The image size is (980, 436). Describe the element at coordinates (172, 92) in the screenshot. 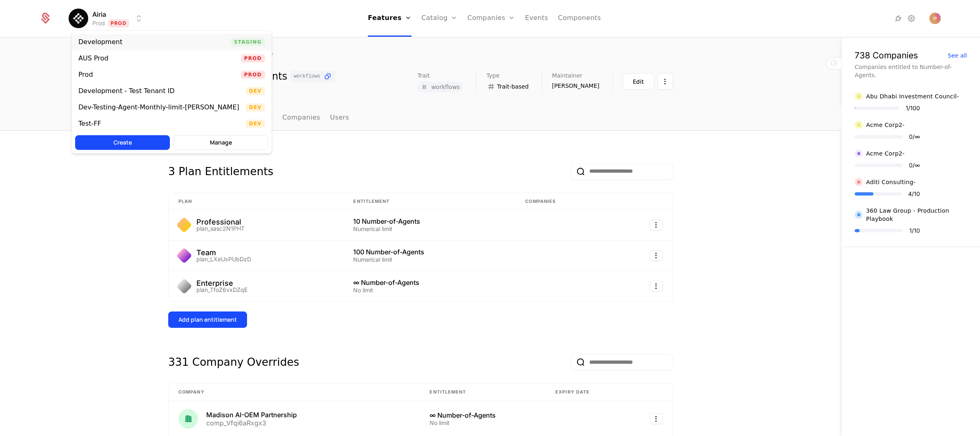

I see `div: Select environment` at that location.